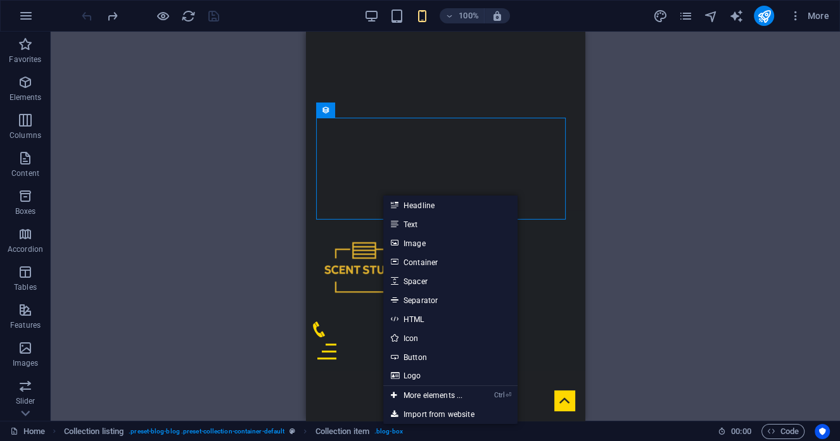 The height and width of the screenshot is (441, 840). Describe the element at coordinates (497, 16) in the screenshot. I see `i: On resize automatically adjust zoom level to fit chosen device.` at that location.